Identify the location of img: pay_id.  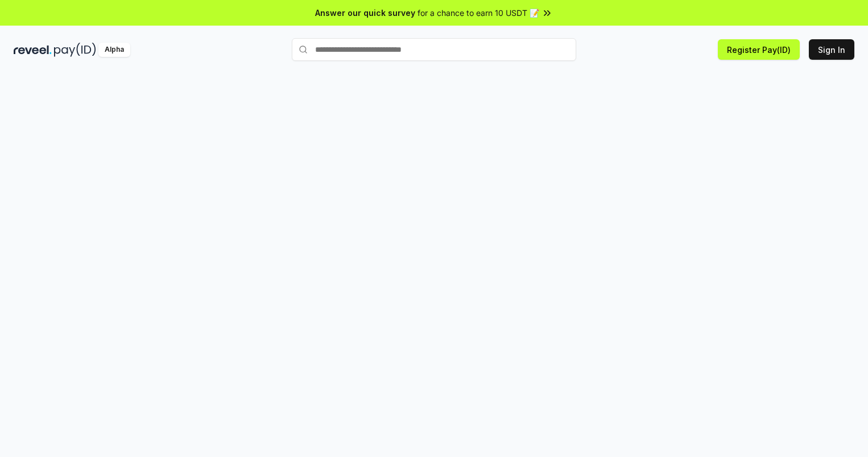
(75, 50).